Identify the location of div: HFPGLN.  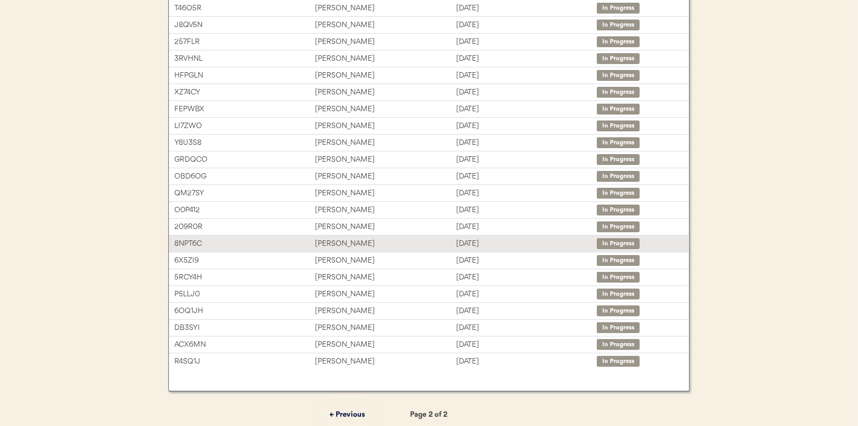
(244, 75).